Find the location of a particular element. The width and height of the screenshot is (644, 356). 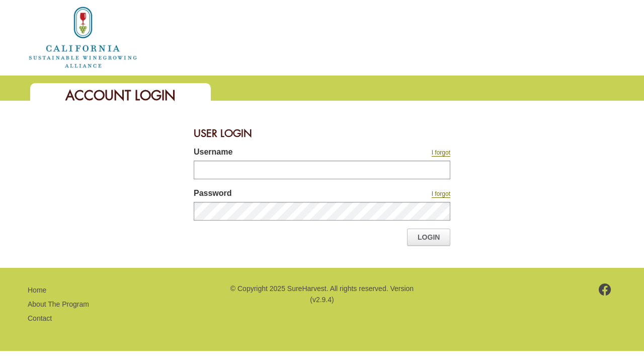

a: Login is located at coordinates (429, 237).